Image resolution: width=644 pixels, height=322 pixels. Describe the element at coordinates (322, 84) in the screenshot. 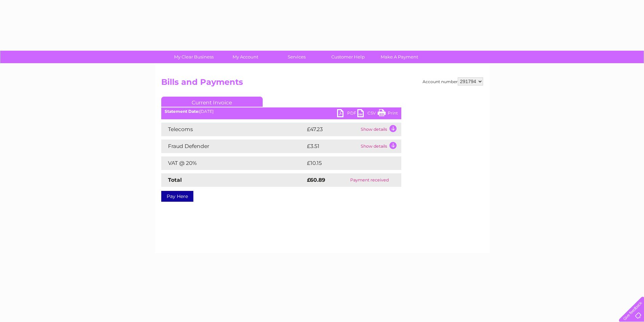

I see `h2: Bills and Payments` at that location.